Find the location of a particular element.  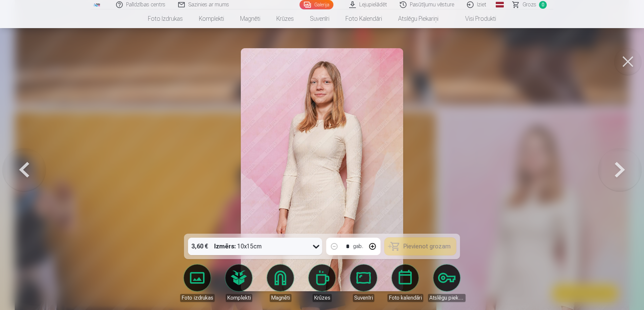

span: 0 is located at coordinates (543, 5).